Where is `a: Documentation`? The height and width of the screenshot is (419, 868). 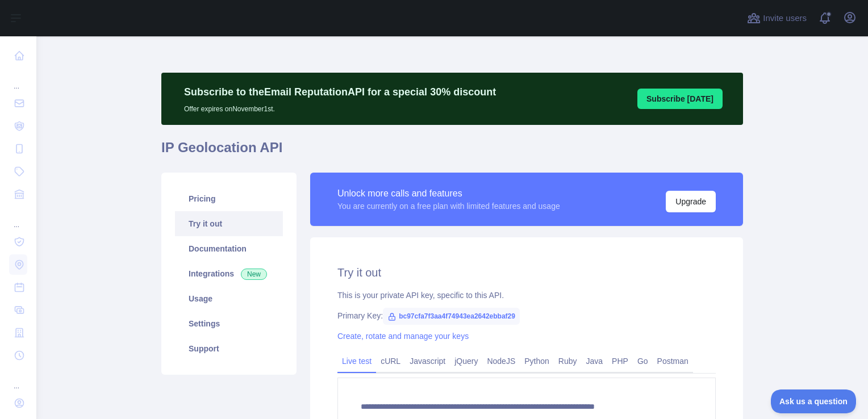
a: Documentation is located at coordinates (229, 249).